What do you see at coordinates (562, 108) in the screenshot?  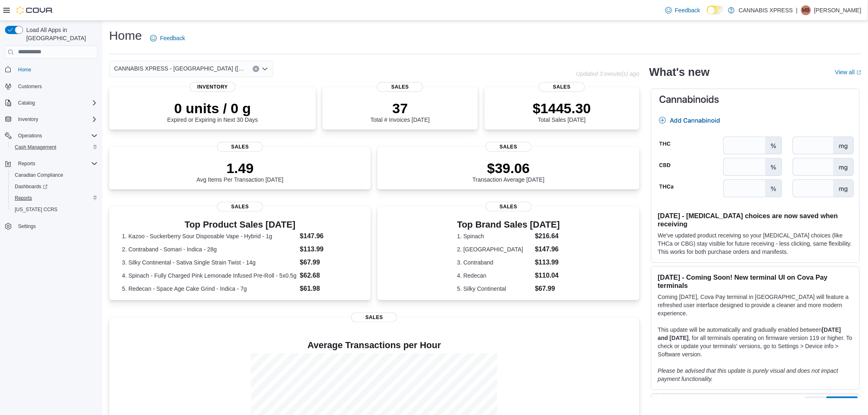 I see `p: $1445.30` at bounding box center [562, 108].